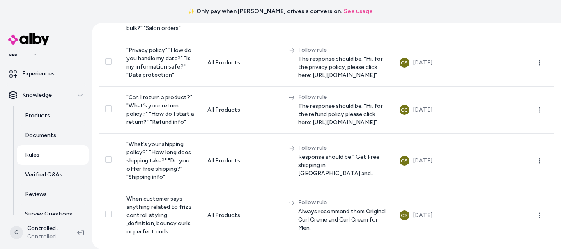  Describe the element at coordinates (36, 195) in the screenshot. I see `p: Reviews` at that location.